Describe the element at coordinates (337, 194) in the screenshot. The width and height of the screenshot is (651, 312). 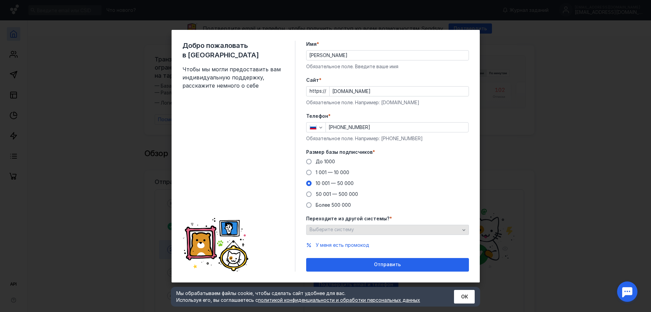
I see `span: 50 001 — 500 000` at that location.